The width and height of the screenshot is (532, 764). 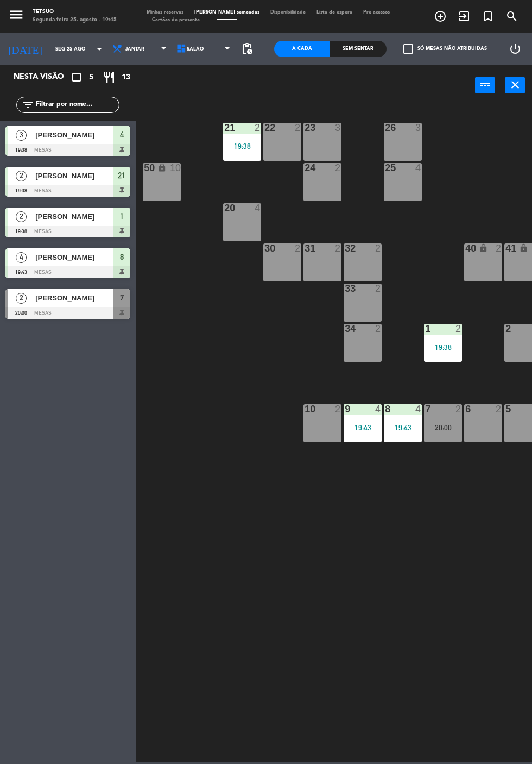 I want to click on div: 34, so click(x=345, y=329).